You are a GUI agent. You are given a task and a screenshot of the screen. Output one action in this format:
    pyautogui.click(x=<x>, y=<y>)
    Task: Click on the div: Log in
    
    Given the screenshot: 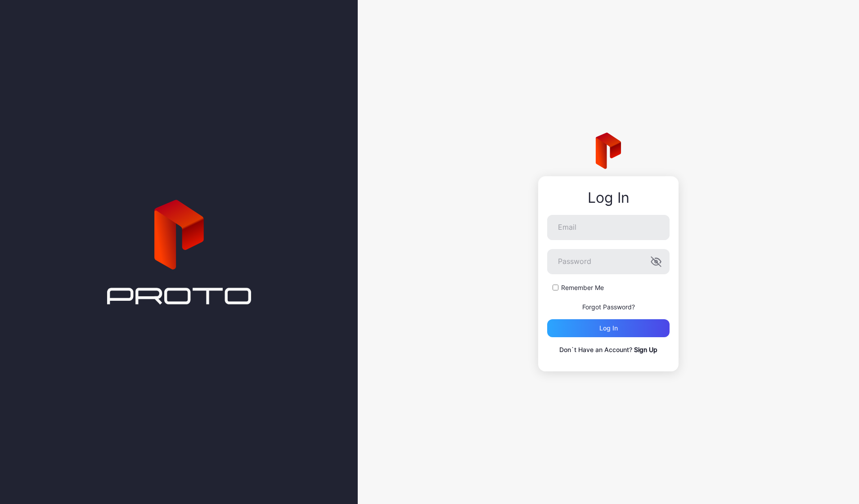 What is the action you would take?
    pyautogui.click(x=608, y=328)
    